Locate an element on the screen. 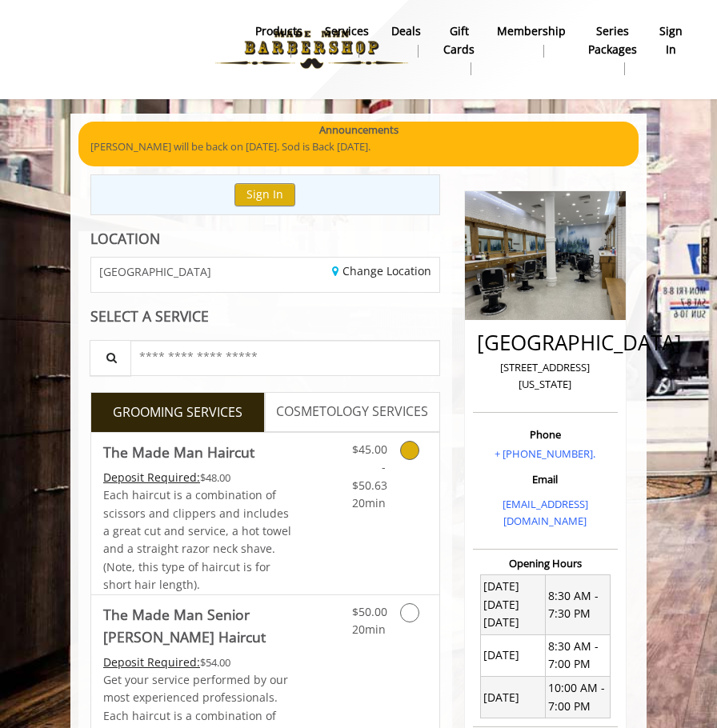 This screenshot has width=717, height=728. div: $48.00 is located at coordinates (199, 478).